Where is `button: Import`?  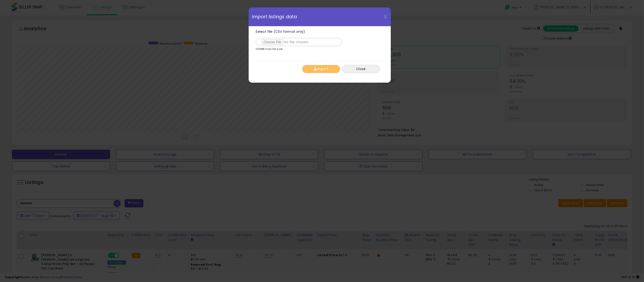
button: Import is located at coordinates (321, 69).